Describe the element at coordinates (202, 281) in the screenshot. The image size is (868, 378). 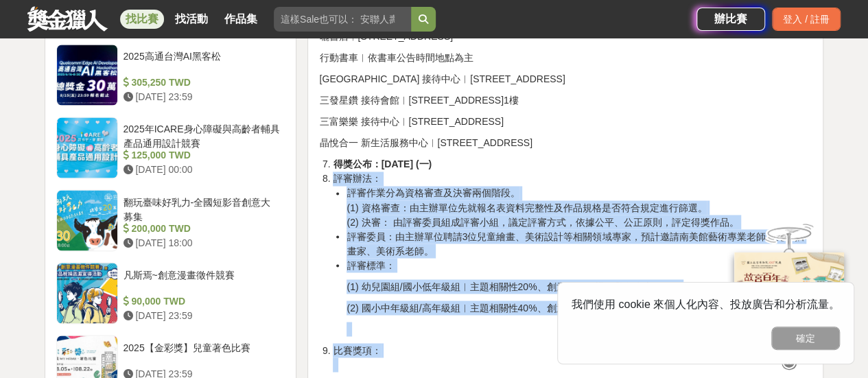
I see `div: 凡斯焉~創意漫畫徵件競賽` at that location.